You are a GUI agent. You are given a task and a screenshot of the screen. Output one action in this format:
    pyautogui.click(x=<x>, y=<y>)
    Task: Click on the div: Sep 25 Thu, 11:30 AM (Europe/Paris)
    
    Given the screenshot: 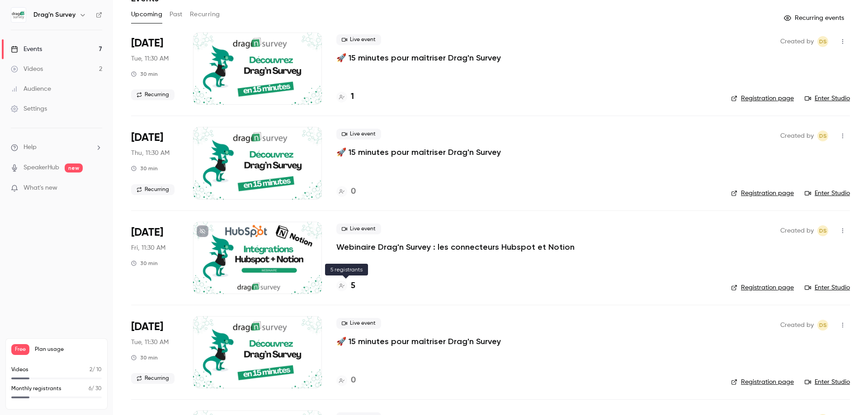 What is the action you would take?
    pyautogui.click(x=155, y=163)
    